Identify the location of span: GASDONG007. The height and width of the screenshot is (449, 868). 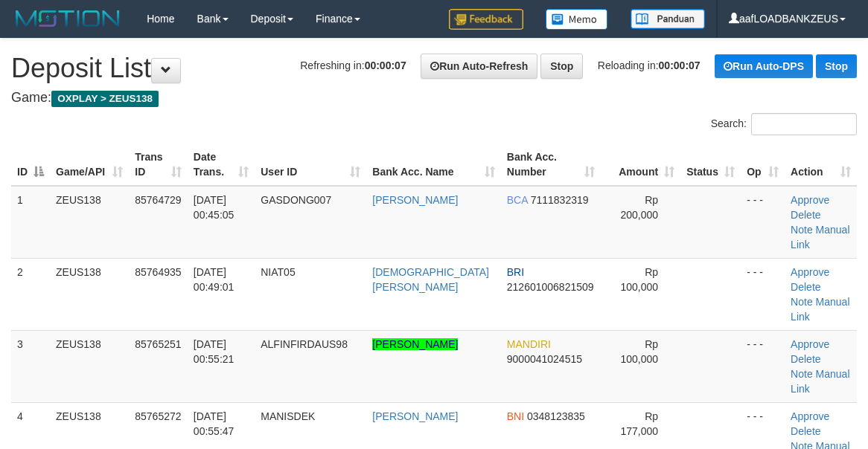
(295, 200).